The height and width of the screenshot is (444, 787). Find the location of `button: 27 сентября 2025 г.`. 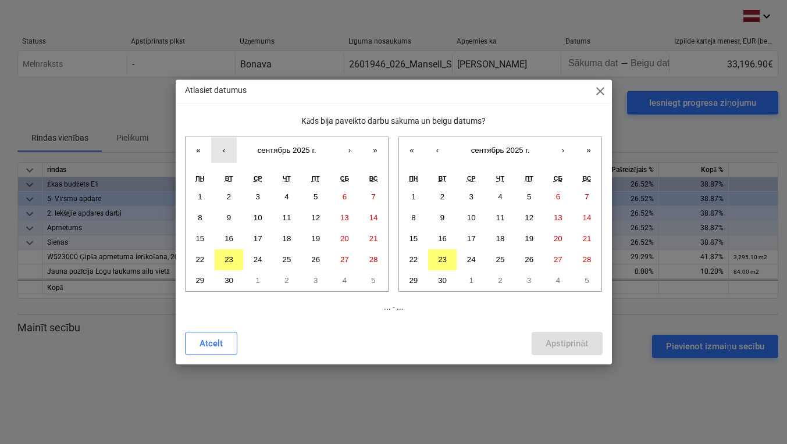

button: 27 сентября 2025 г. is located at coordinates (558, 260).